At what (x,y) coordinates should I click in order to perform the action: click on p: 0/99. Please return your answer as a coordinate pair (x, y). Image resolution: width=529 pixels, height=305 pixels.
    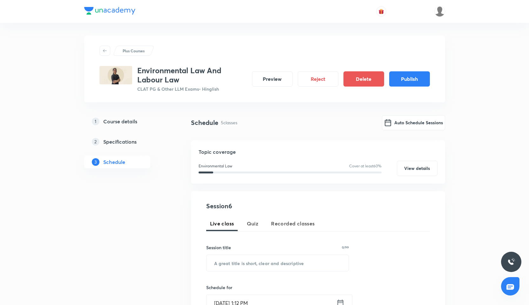
    Looking at the image, I should click on (345, 248).